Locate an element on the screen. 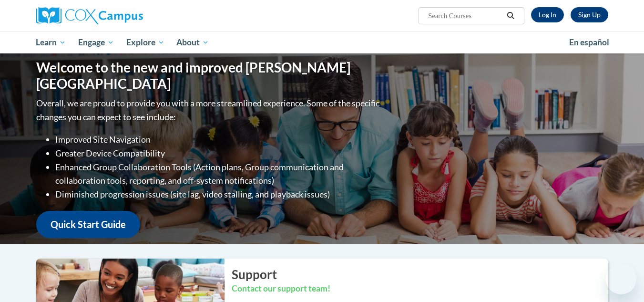 The width and height of the screenshot is (644, 302). span: Engage is located at coordinates (96, 43).